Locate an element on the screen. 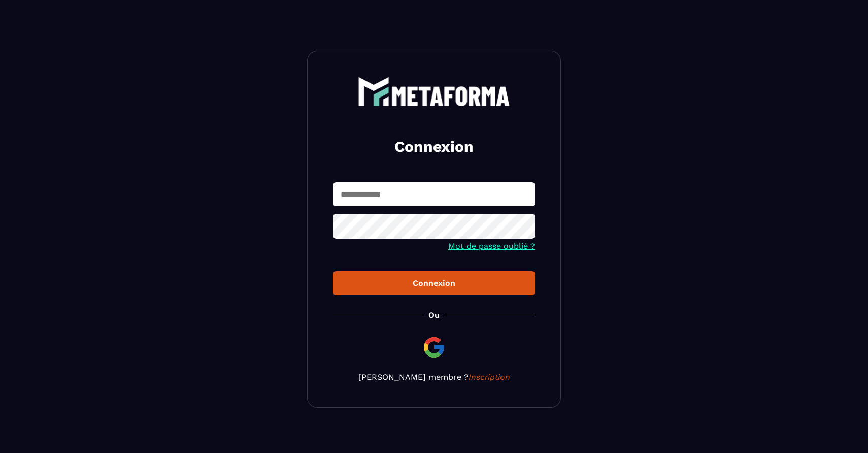 The height and width of the screenshot is (453, 868). img: logo is located at coordinates (434, 91).